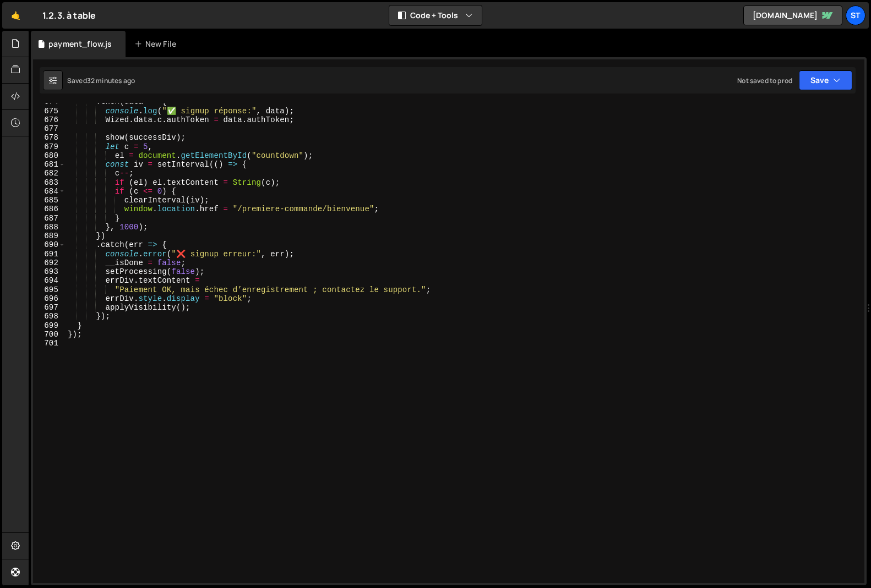 Image resolution: width=871 pixels, height=588 pixels. I want to click on div: 688, so click(49, 227).